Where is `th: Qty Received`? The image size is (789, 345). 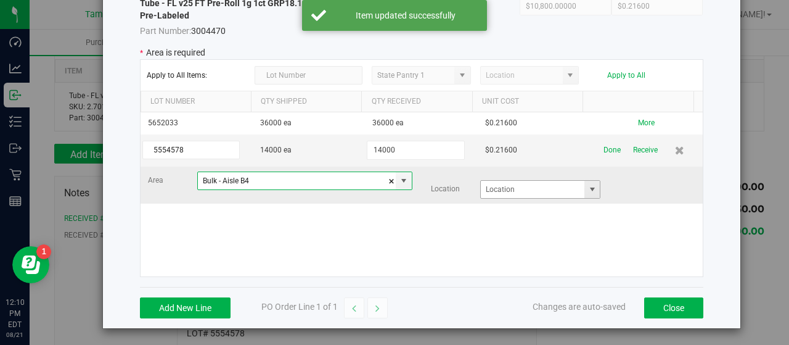
th: Qty Received is located at coordinates (416, 102).